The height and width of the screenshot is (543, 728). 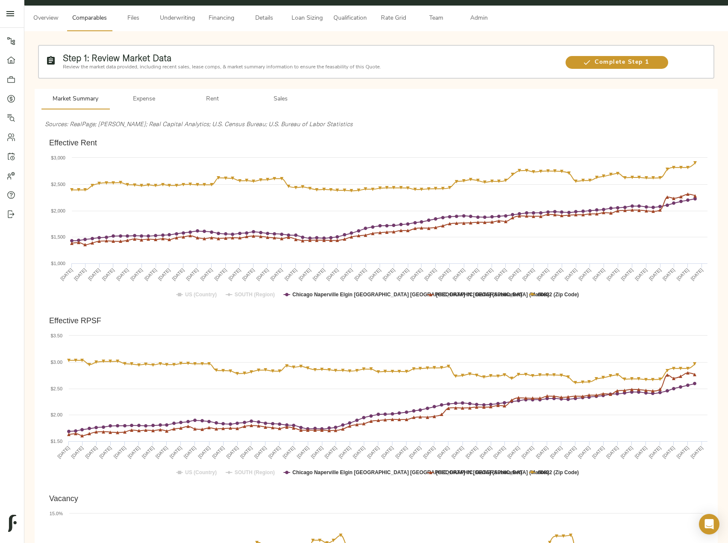 What do you see at coordinates (56, 362) in the screenshot?
I see `text: $3.00` at bounding box center [56, 362].